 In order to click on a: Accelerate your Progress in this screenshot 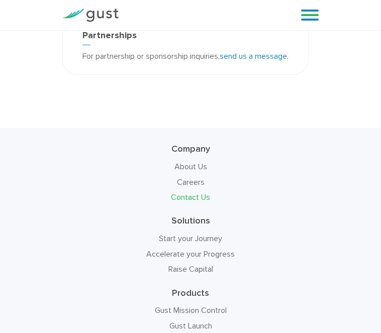, I will do `click(190, 254)`.